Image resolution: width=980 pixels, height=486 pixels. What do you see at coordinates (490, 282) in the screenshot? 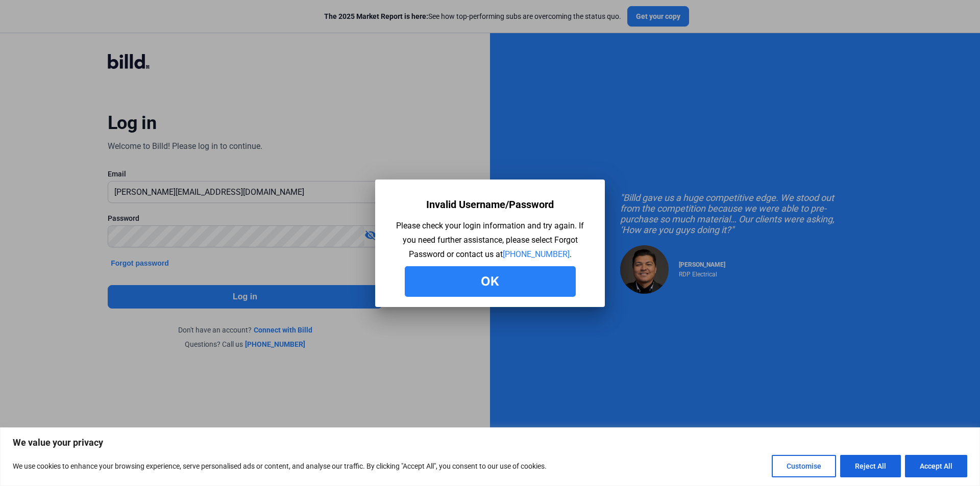
I see `button: Ok` at bounding box center [490, 282].